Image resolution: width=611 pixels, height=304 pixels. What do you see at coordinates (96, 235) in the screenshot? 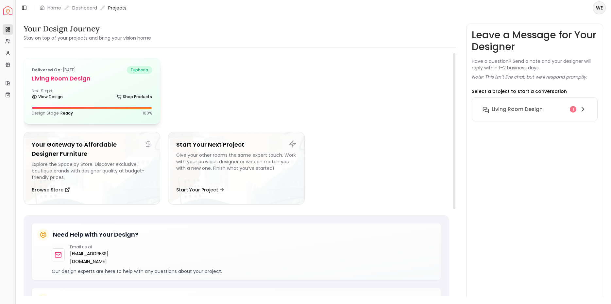
I see `h5: Need Help with Your Design?` at bounding box center [96, 235].